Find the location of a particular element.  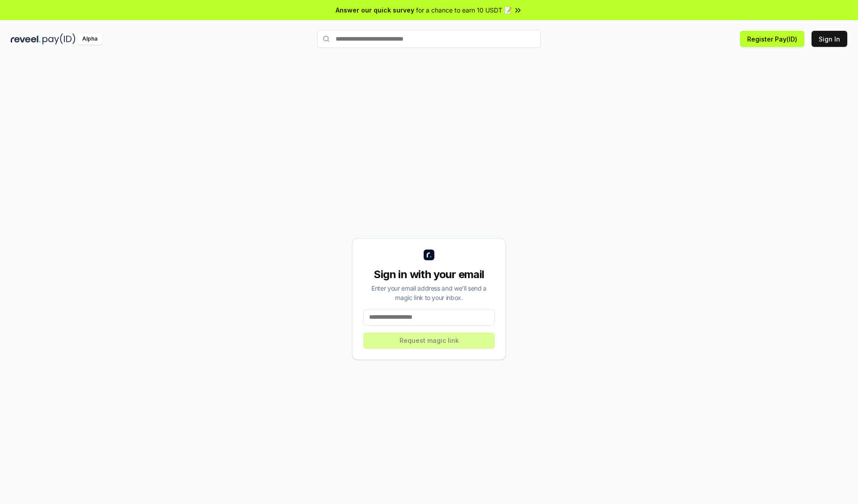

img: pay_id is located at coordinates (59, 39).